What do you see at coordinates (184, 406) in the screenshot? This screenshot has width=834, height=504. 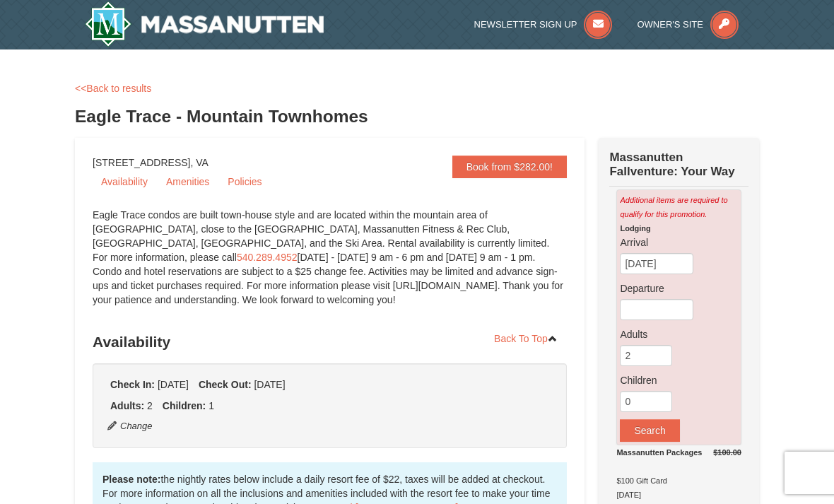 I see `strong: Children:` at bounding box center [184, 406].